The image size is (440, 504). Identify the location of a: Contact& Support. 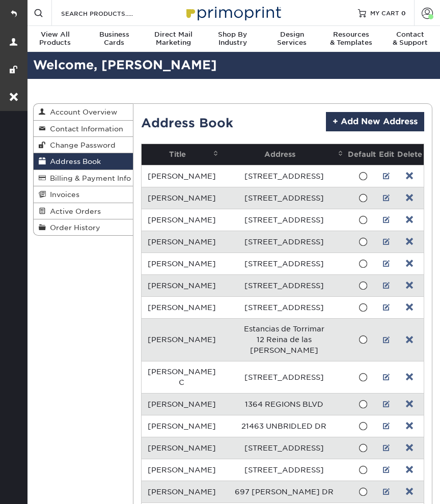
(410, 39).